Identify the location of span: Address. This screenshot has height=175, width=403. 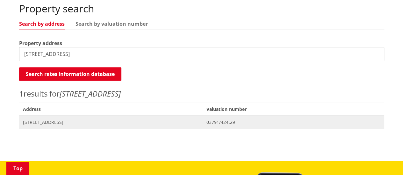
(111, 109).